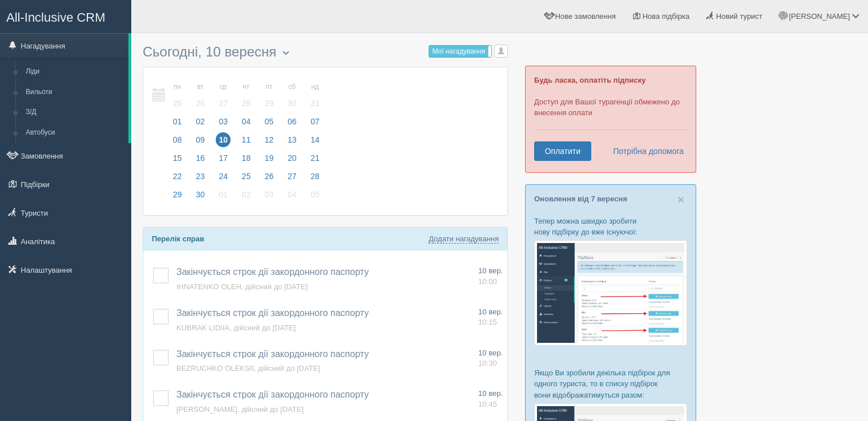  Describe the element at coordinates (316, 139) in the screenshot. I see `span: 14` at that location.